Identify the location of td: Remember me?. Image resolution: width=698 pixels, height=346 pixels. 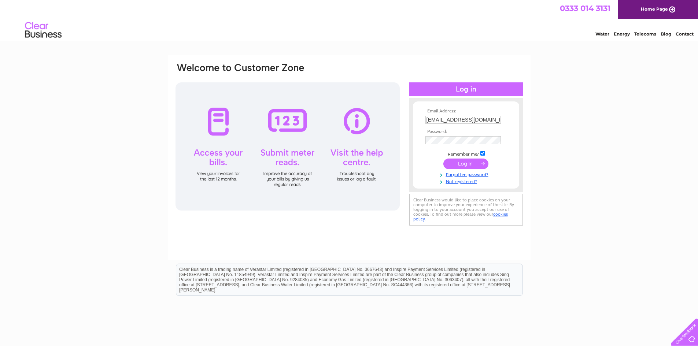
(466, 154).